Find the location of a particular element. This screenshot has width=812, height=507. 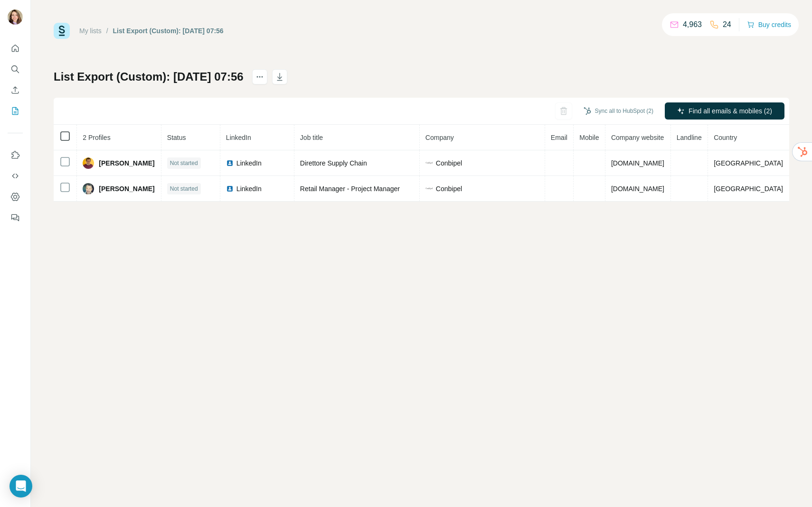

span: 2 Profiles is located at coordinates (97, 138).